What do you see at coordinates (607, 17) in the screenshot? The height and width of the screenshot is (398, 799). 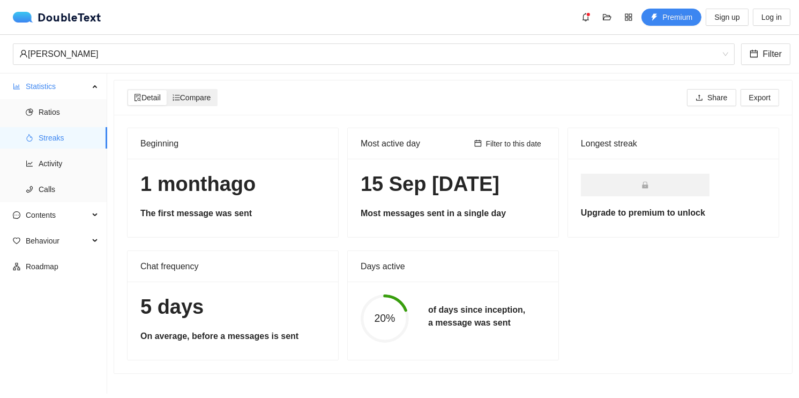 I see `button: folder-open` at bounding box center [607, 17].